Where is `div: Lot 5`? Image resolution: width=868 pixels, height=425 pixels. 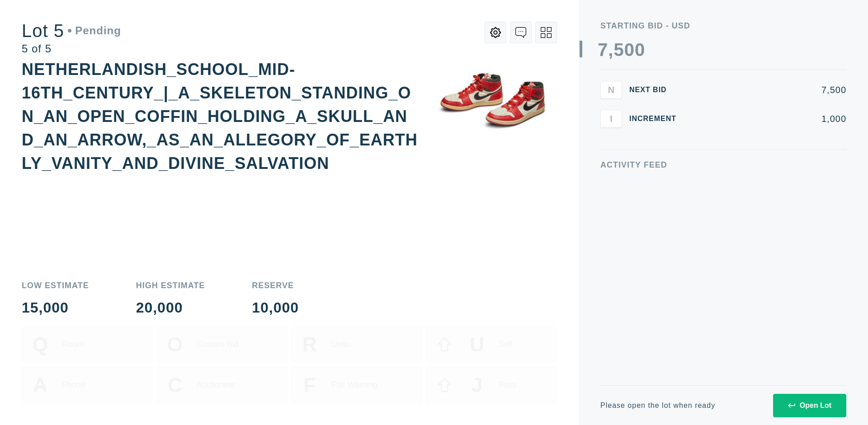
div: Lot 5 is located at coordinates (72, 30).